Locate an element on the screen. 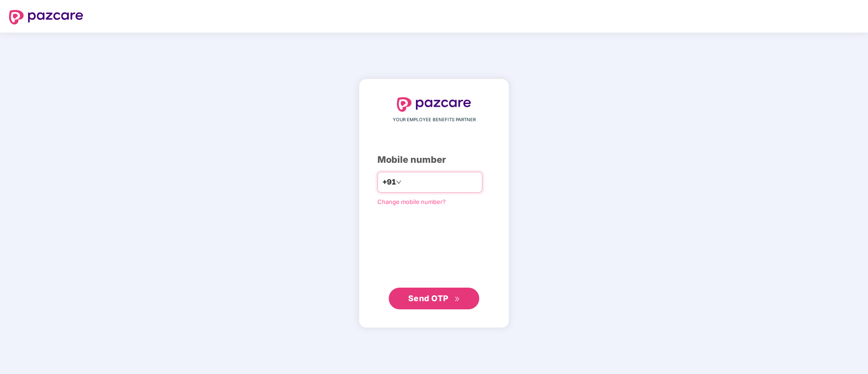 The width and height of the screenshot is (868, 374). span: double-right is located at coordinates (457, 299).